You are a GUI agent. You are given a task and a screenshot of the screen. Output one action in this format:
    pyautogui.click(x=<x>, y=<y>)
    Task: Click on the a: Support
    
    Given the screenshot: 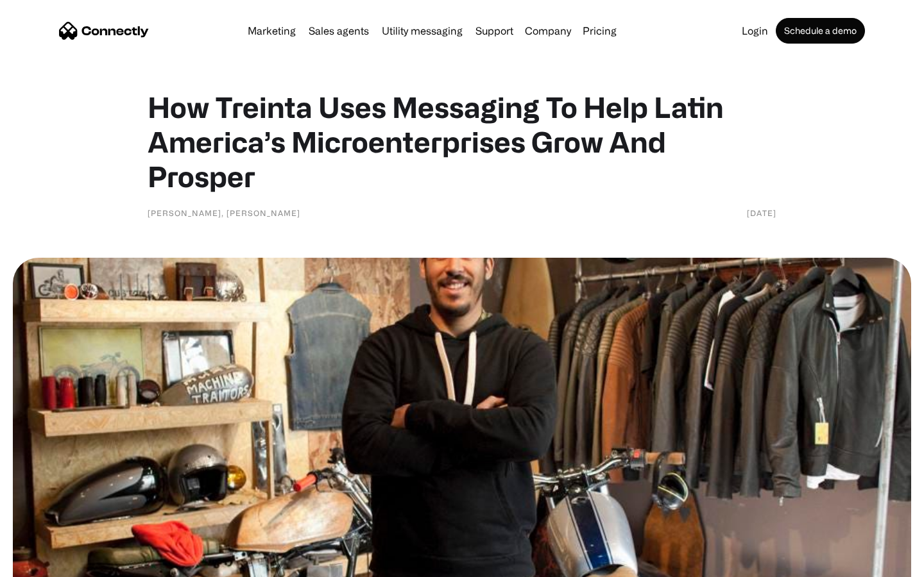 What is the action you would take?
    pyautogui.click(x=494, y=31)
    